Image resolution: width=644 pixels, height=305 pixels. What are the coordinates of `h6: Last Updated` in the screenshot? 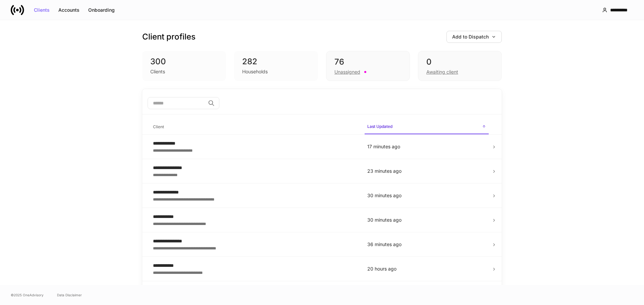 It's located at (379, 126).